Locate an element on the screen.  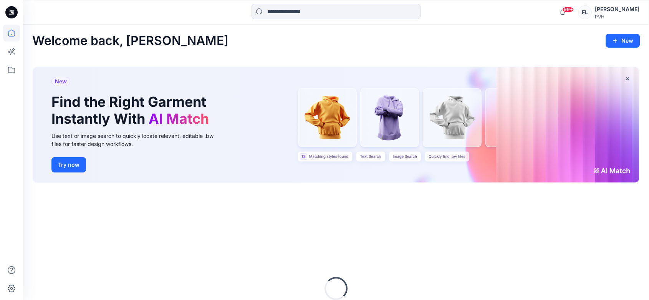
div: FL is located at coordinates (585, 12).